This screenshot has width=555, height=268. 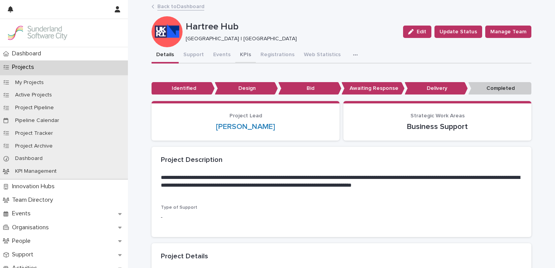 I want to click on span: Manage Team, so click(x=508, y=32).